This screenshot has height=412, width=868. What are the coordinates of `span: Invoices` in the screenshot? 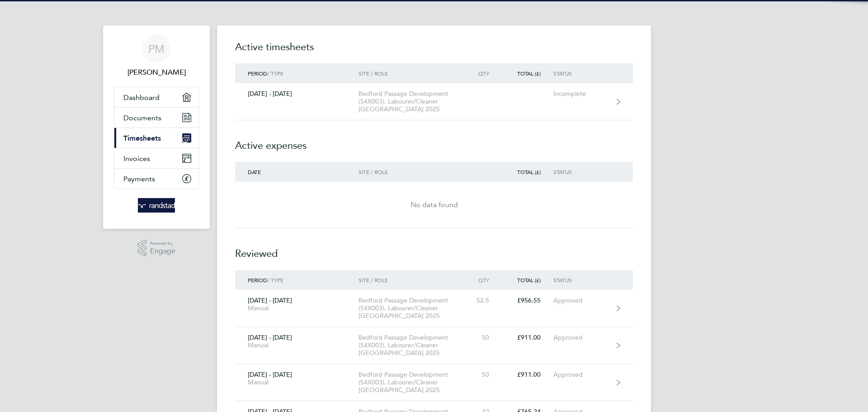 It's located at (136, 158).